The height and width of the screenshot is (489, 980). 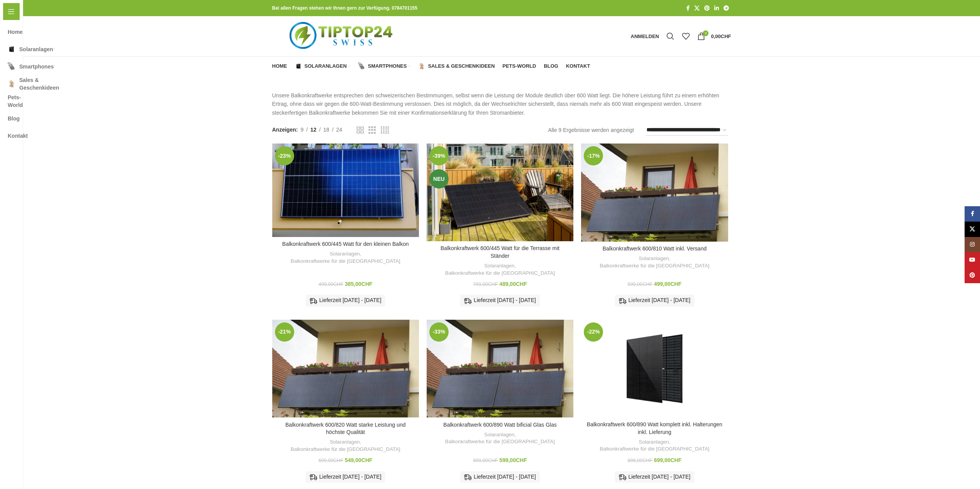 What do you see at coordinates (716, 8) in the screenshot?
I see `a: LinkedIn Social Link` at bounding box center [716, 8].